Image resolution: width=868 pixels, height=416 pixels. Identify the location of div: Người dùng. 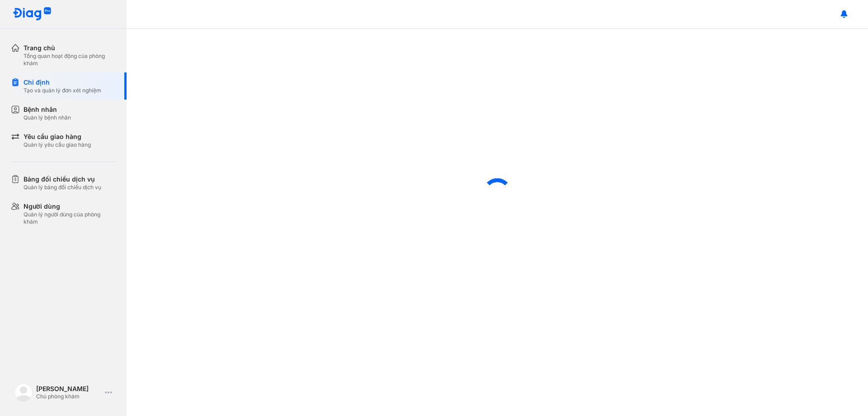
(70, 207).